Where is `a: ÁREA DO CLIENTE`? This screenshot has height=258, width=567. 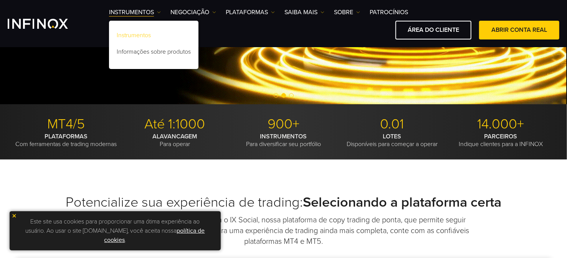
a: ÁREA DO CLIENTE is located at coordinates (434, 30).